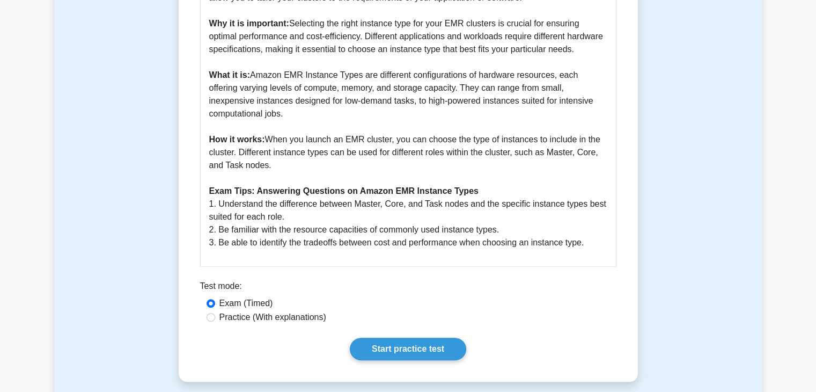 The height and width of the screenshot is (392, 816). I want to click on label: Practice (With explanations), so click(273, 317).